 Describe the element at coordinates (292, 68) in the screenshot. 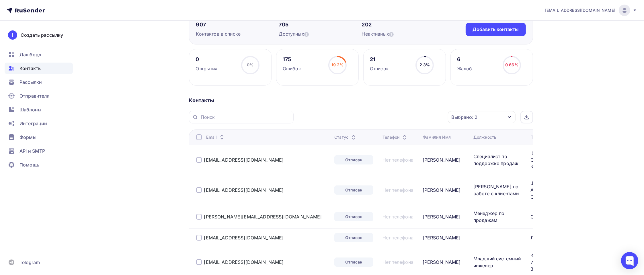

I see `div: Ошибок` at that location.